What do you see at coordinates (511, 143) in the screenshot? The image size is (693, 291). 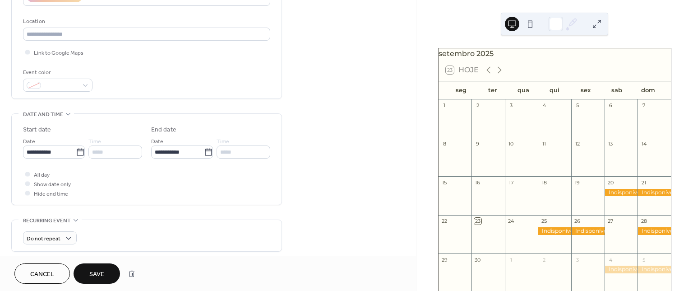 I see `div: 10` at bounding box center [511, 143].